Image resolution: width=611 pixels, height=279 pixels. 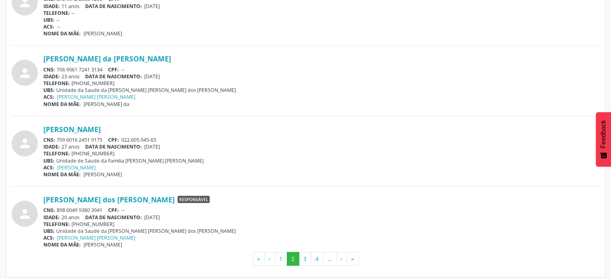 I want to click on button: Go to previous page, so click(x=270, y=259).